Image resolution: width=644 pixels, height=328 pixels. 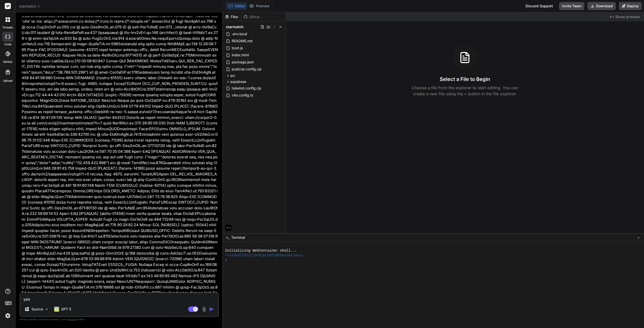 What do you see at coordinates (242, 41) in the screenshot?
I see `span: README.md` at bounding box center [242, 41].